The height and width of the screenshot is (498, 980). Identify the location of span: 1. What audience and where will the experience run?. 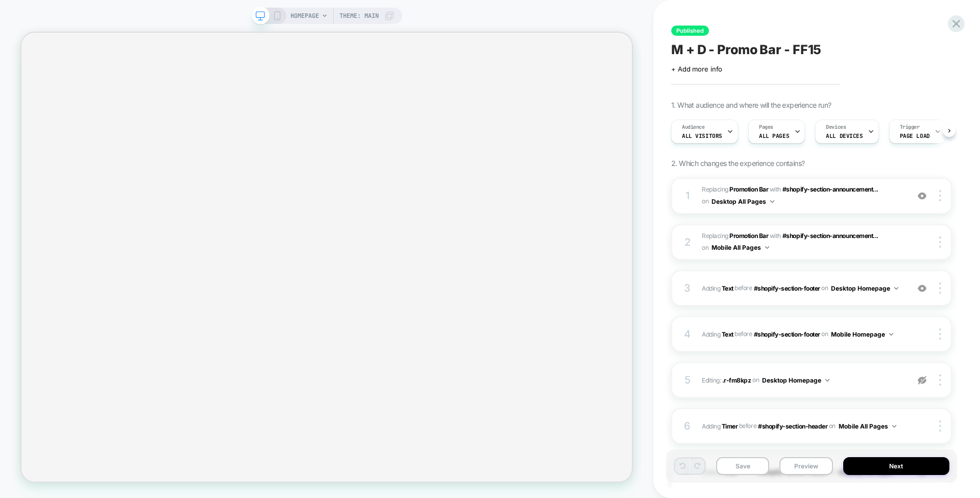
(751, 105).